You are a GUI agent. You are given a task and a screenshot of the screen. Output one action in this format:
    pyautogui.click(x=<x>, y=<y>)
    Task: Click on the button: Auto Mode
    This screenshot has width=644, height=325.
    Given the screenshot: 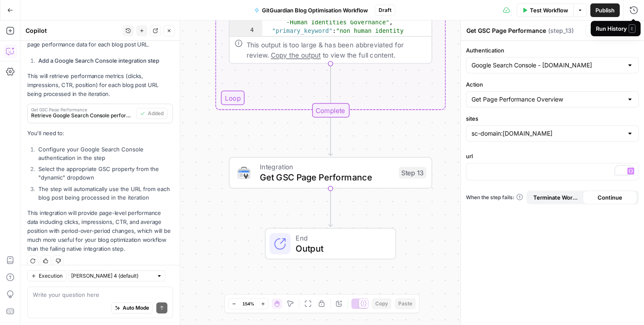 What is the action you would take?
    pyautogui.click(x=132, y=308)
    